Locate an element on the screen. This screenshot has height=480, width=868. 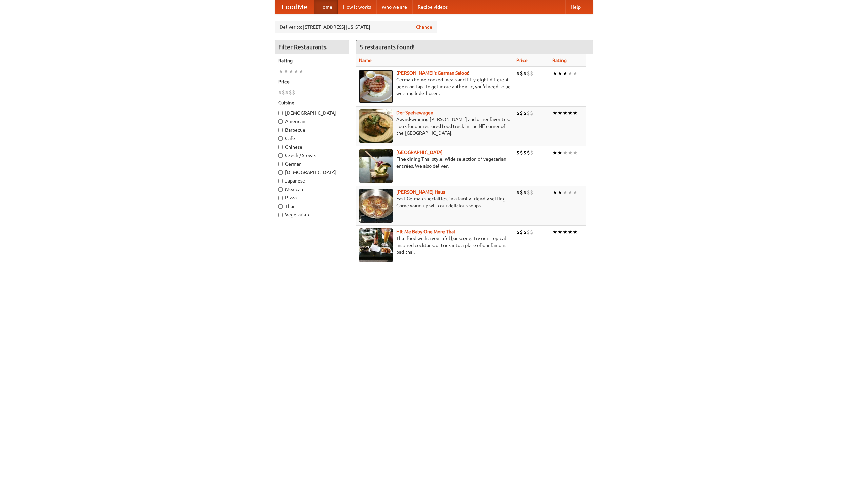
label: Vegetarian is located at coordinates (312, 215).